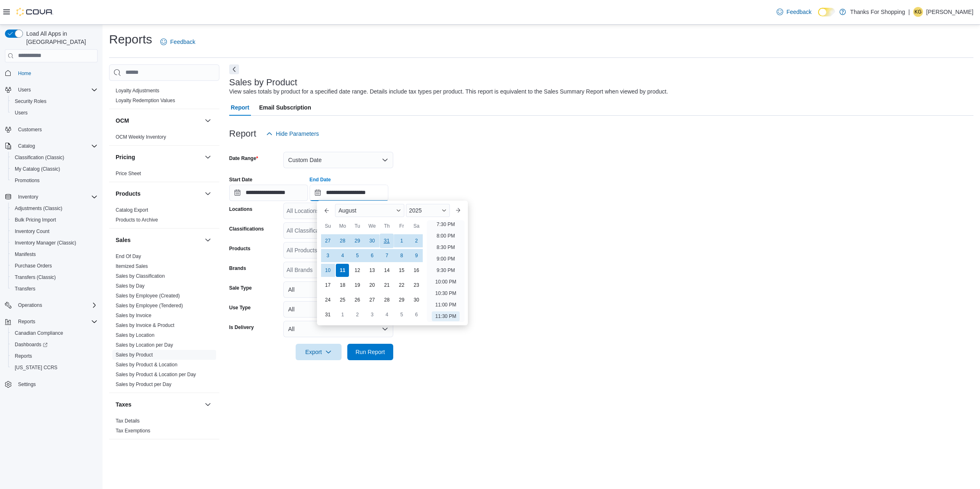 The height and width of the screenshot is (489, 980). I want to click on span: Inventory, so click(28, 197).